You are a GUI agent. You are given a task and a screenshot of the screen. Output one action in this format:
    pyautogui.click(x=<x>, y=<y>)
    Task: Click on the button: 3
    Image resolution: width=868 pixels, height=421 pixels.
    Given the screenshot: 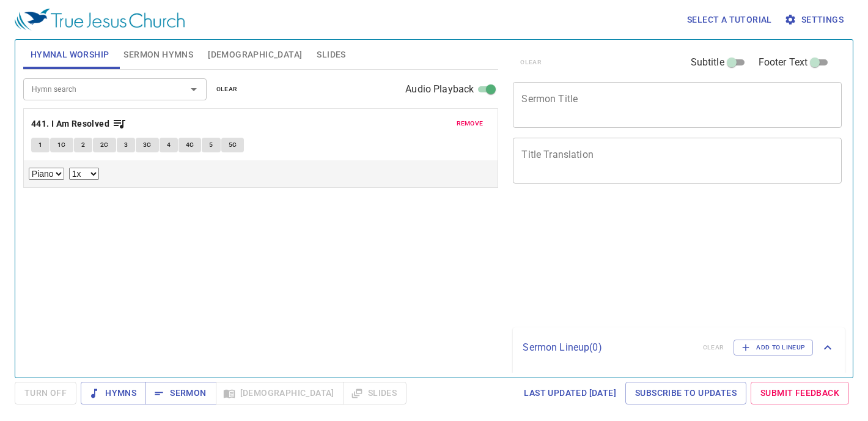 What is the action you would take?
    pyautogui.click(x=126, y=145)
    